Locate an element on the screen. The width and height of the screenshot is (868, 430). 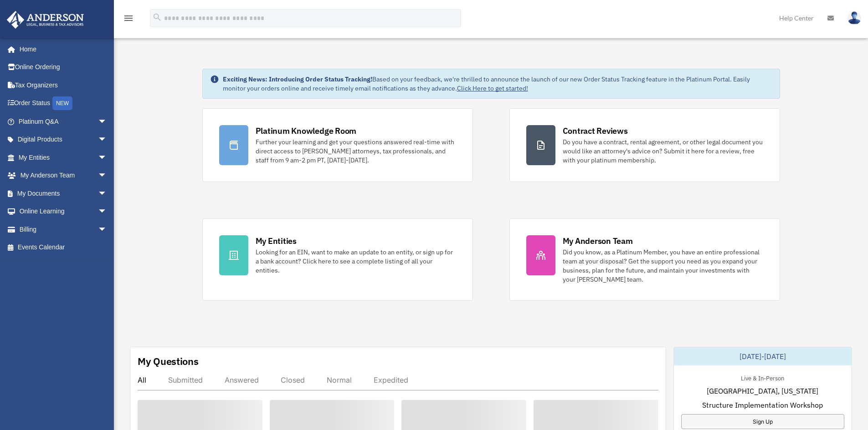
a: Online Ordering is located at coordinates (63, 67).